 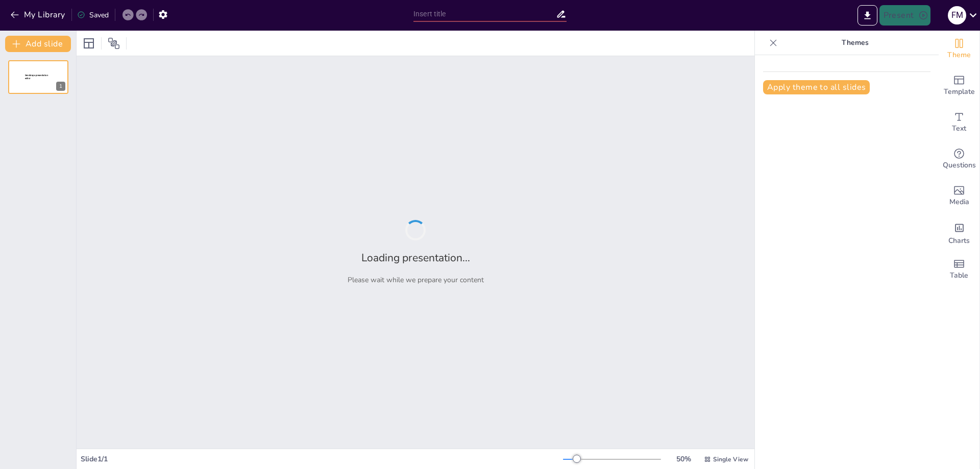 I want to click on button: Apply theme to all slides, so click(x=816, y=87).